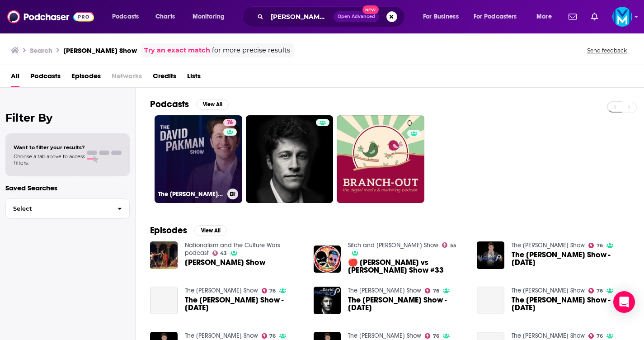  What do you see at coordinates (164, 255) in the screenshot?
I see `img: David Pakman Show` at bounding box center [164, 255].